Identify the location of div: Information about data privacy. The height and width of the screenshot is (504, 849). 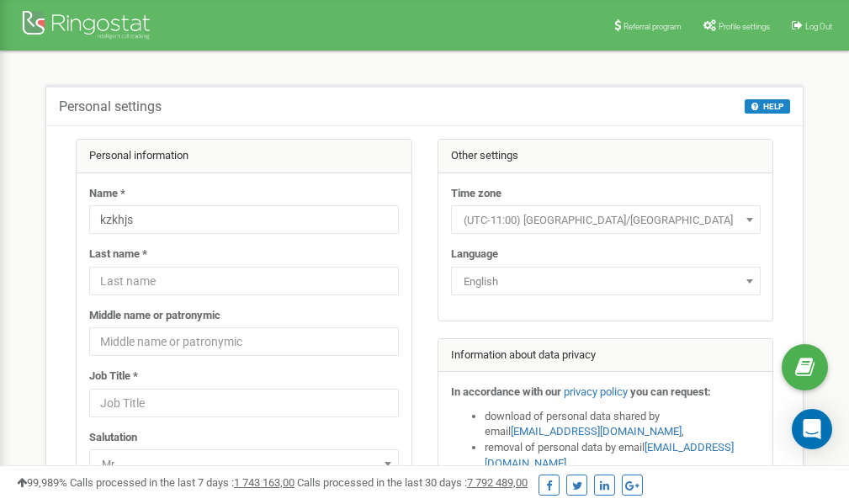
(606, 356).